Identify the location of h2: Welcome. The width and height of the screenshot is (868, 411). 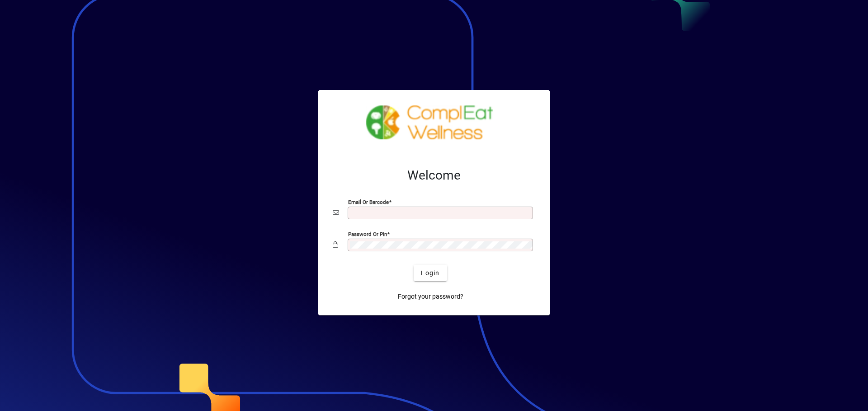
(434, 176).